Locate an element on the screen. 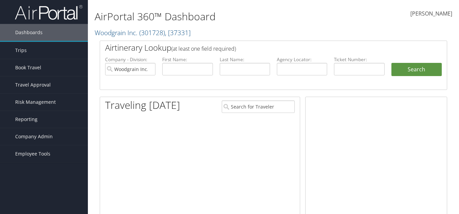 Image resolution: width=459 pixels, height=214 pixels. h2: Airtinerary Lookup is located at coordinates (259, 48).